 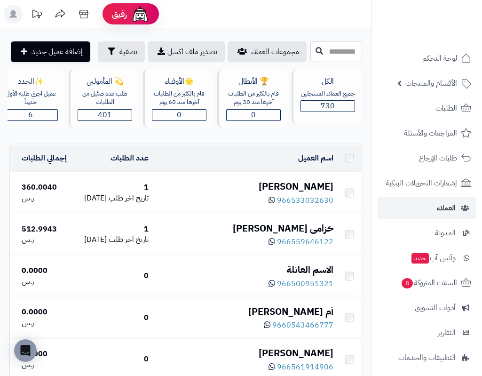 What do you see at coordinates (427, 308) in the screenshot?
I see `a: أدوات التسويق` at bounding box center [427, 308].